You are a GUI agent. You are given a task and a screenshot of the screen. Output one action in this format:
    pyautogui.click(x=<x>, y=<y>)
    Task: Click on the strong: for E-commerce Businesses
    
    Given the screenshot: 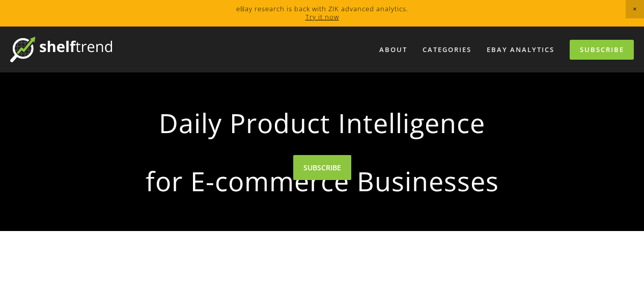 What is the action you would take?
    pyautogui.click(x=322, y=181)
    